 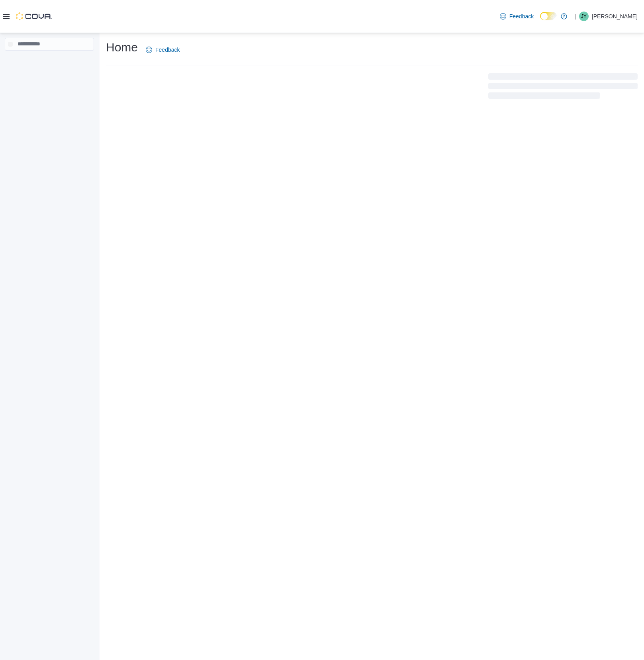 What do you see at coordinates (549, 16) in the screenshot?
I see `input: Dark Mode` at bounding box center [549, 16].